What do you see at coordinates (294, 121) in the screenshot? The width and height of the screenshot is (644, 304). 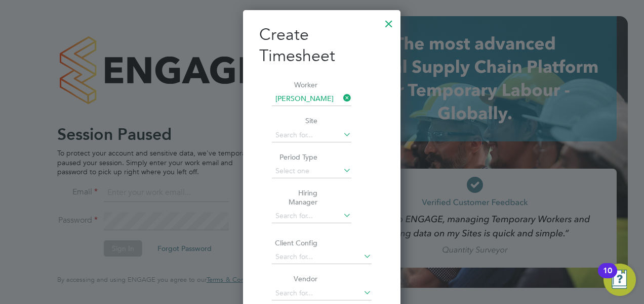 I see `label: Site` at bounding box center [294, 121].